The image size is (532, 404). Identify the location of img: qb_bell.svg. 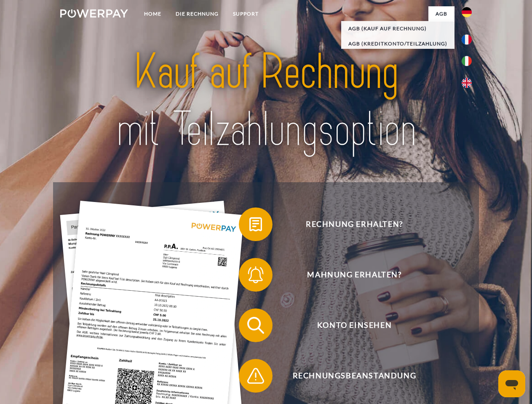
(256, 275).